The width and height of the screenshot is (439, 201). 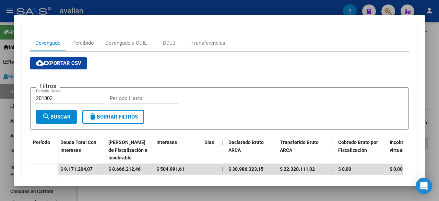 I want to click on span: Intereses, so click(x=167, y=142).